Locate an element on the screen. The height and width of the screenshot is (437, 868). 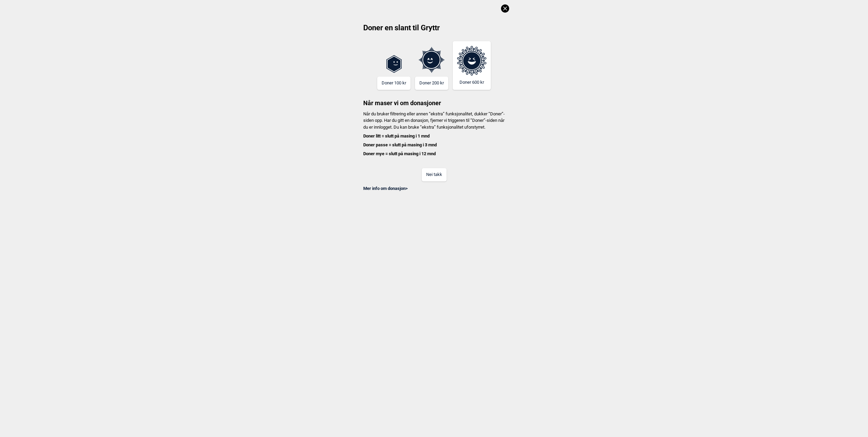
h3: Når maser vi om donasjoner is located at coordinates (434, 98).